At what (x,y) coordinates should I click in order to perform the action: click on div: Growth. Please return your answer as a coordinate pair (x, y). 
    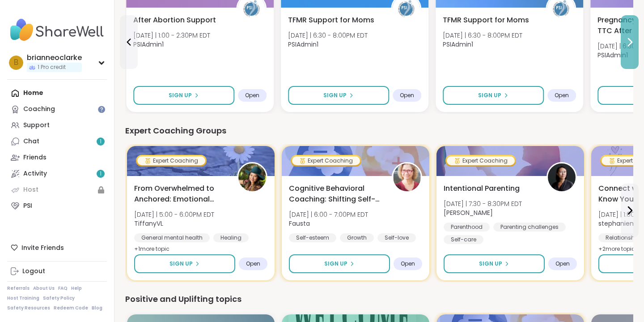
    Looking at the image, I should click on (357, 238).